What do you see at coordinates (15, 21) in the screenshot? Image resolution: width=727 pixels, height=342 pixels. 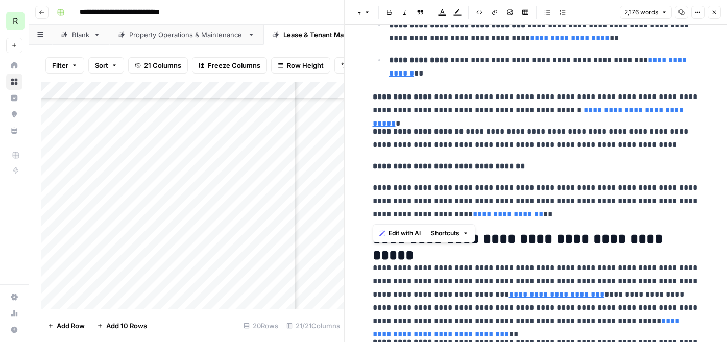 I see `span: R` at bounding box center [15, 21].